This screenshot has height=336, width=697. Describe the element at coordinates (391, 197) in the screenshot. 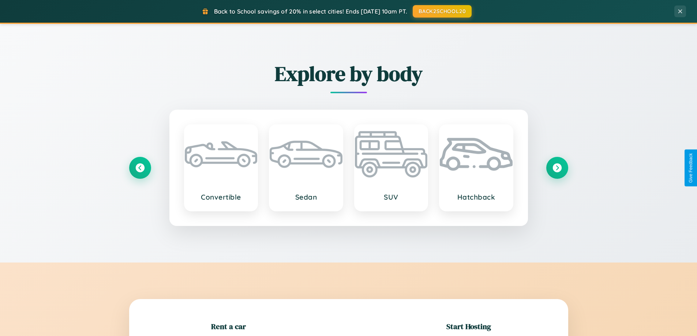

I see `h3: SUV` at that location.